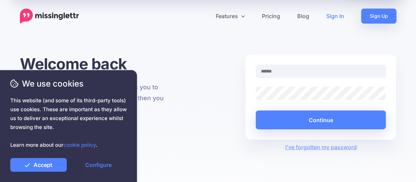 This screenshot has width=416, height=182. I want to click on a: Sign In, so click(336, 16).